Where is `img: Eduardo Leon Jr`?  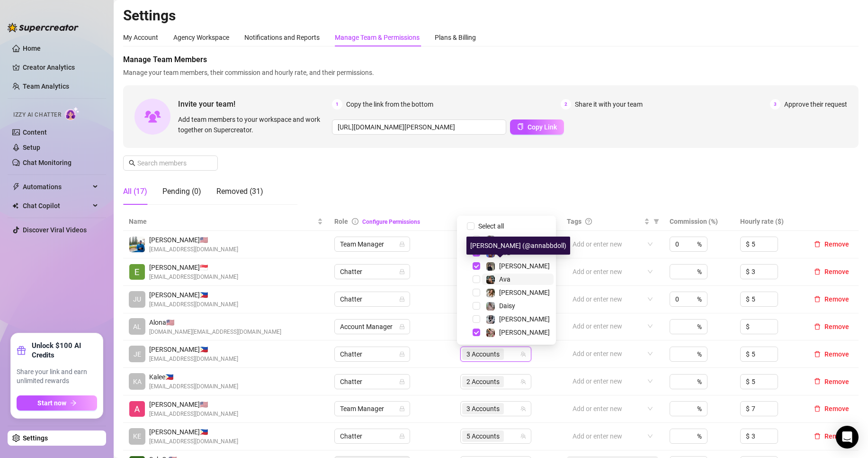
img: Eduardo Leon Jr is located at coordinates (137, 271).